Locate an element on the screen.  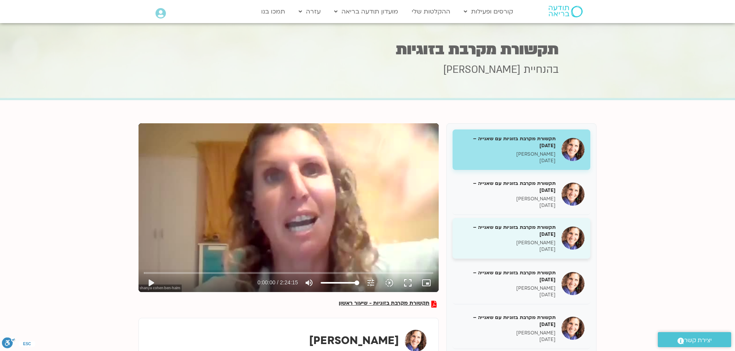
img: תקשורת מקרבת בזוגיות עם שאנייה – 17/06/25 is located at coordinates (573, 329).